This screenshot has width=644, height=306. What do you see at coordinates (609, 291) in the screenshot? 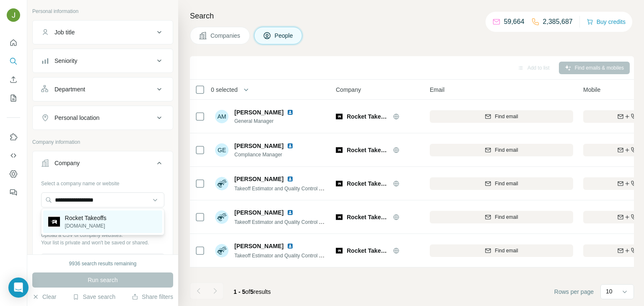
I see `p: 10` at bounding box center [609, 291].